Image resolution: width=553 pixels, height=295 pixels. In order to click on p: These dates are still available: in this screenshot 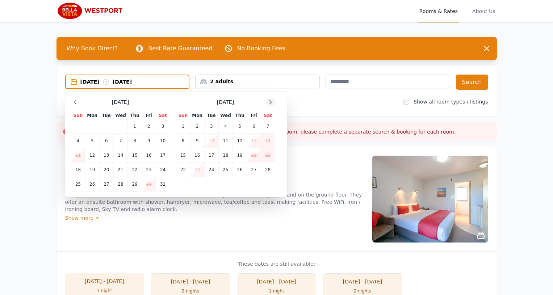, I will do `click(277, 264)`.